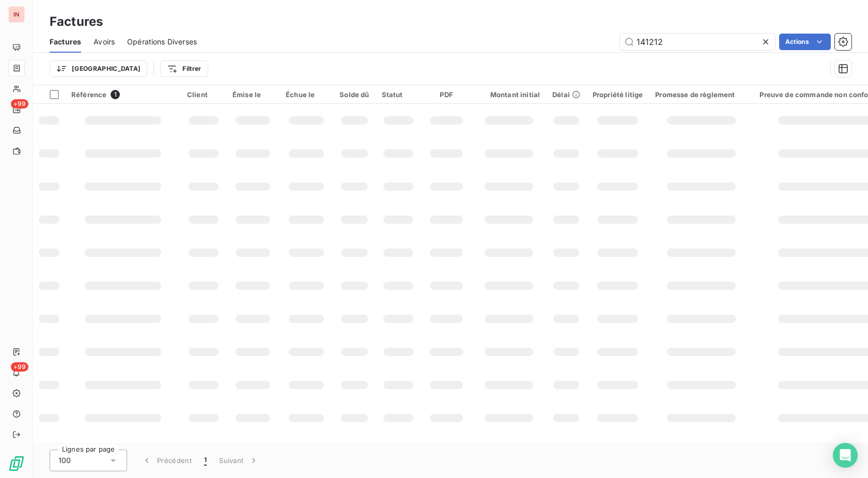  What do you see at coordinates (17, 14) in the screenshot?
I see `div: IN` at bounding box center [17, 14].